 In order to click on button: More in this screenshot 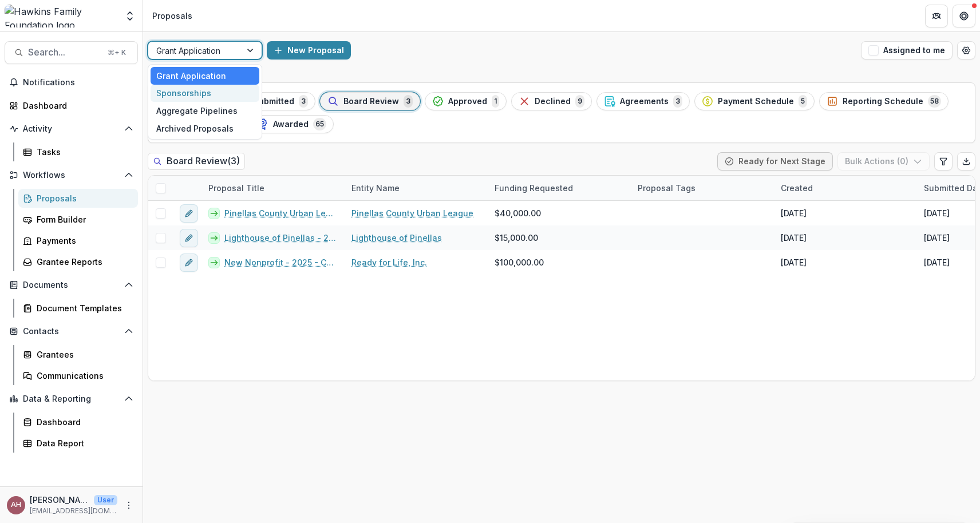, I will do `click(129, 506)`.